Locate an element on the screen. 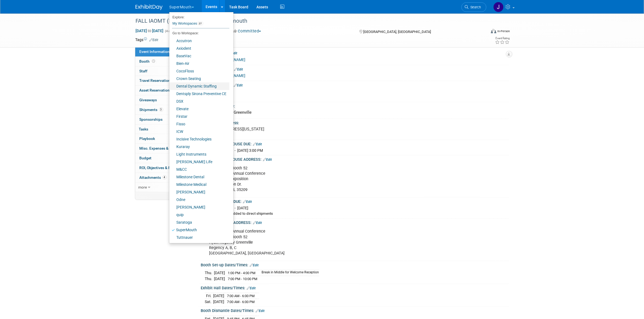 This screenshot has width=644, height=319. a: Incisive Technologies is located at coordinates (200, 139).